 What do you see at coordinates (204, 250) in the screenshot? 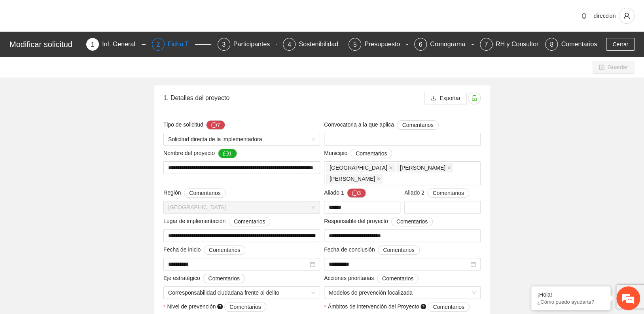
I see `span: Fecha de inicio` at bounding box center [204, 250].